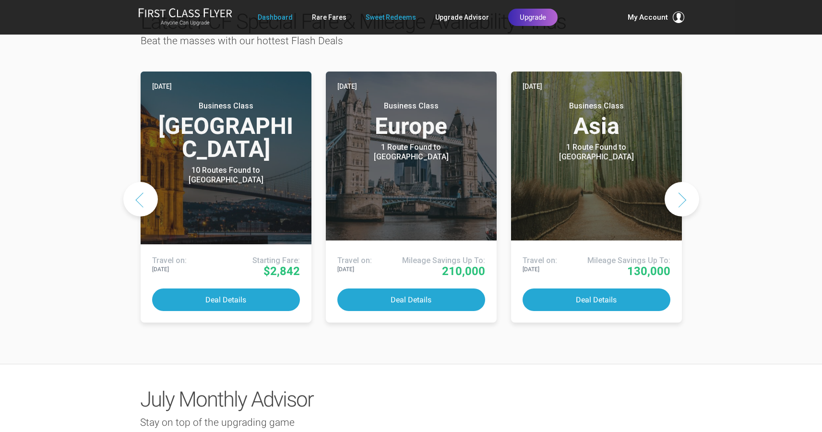  What do you see at coordinates (656, 17) in the screenshot?
I see `button: My Account` at bounding box center [656, 17].